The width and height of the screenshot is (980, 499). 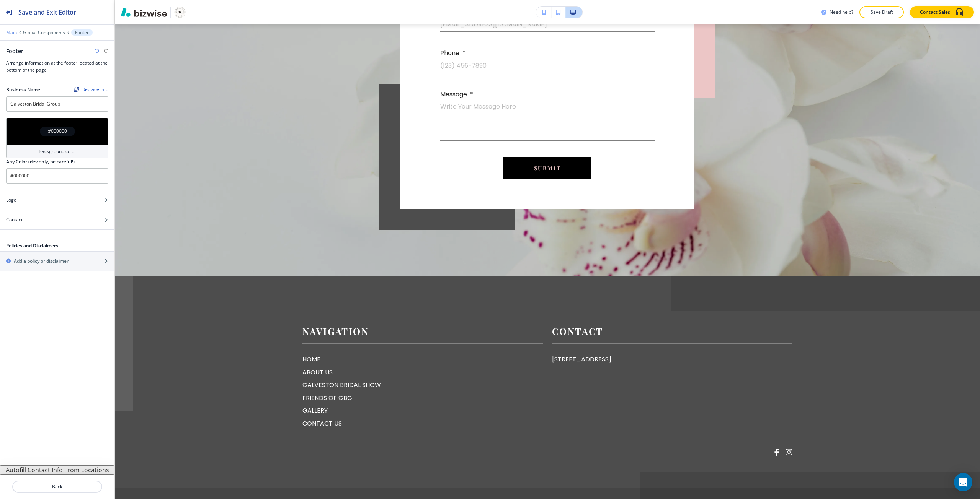 What do you see at coordinates (422, 423) in the screenshot?
I see `p: CONTACT US` at bounding box center [422, 423].